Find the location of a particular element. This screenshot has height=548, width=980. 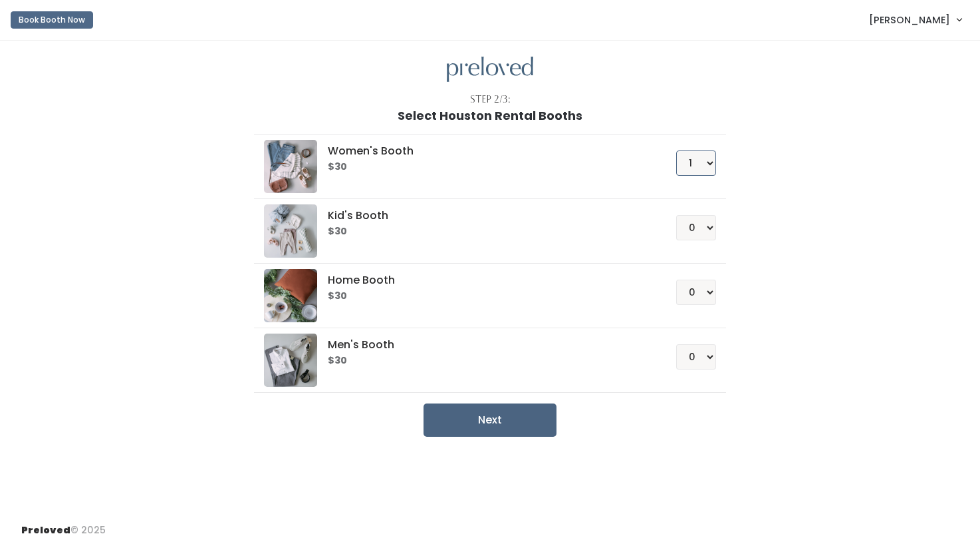

h5: Home Booth is located at coordinates (486, 280).